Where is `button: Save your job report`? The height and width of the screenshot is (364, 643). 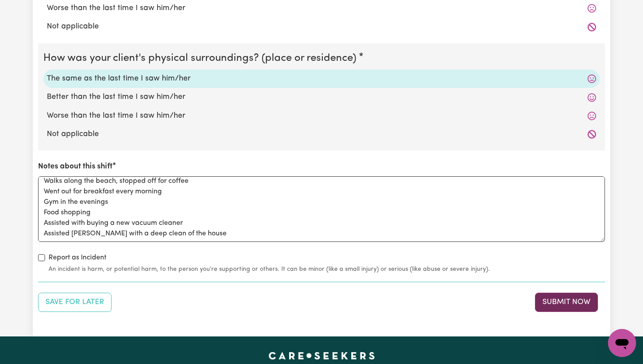 button: Save your job report is located at coordinates (75, 302).